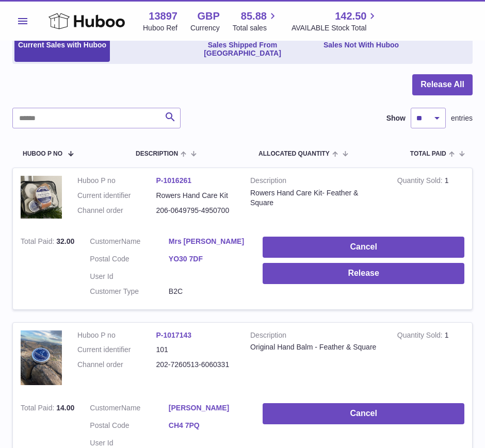 This screenshot has height=448, width=485. I want to click on span: 85.88, so click(254, 16).